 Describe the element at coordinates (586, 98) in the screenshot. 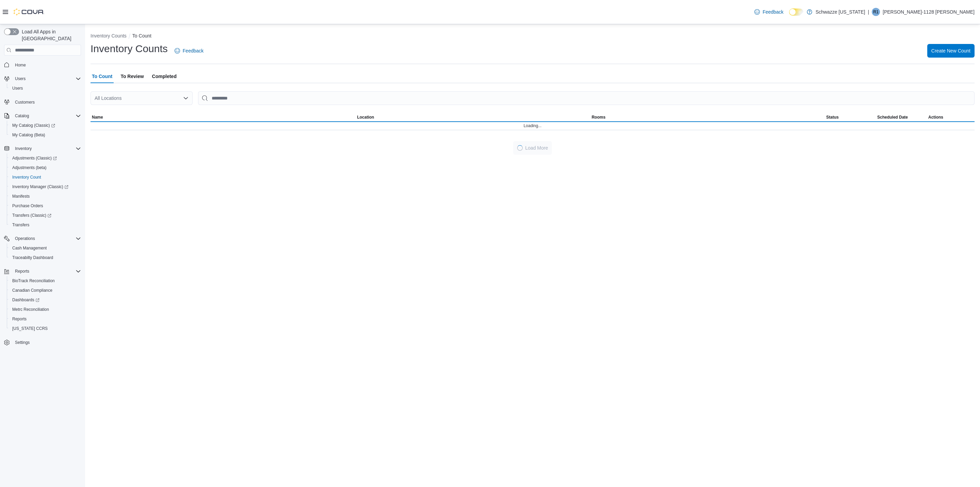

I see `input: This is a search bar. After typing your query, hit enter to filter the results lower in the page.` at that location.